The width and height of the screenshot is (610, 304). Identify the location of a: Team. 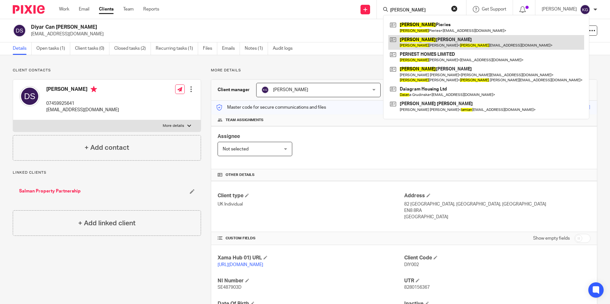
(128, 9).